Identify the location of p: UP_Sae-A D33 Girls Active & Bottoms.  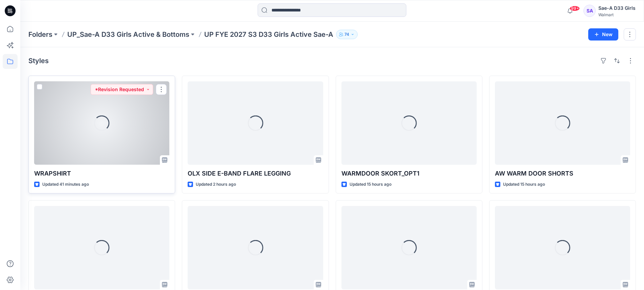
(128, 34).